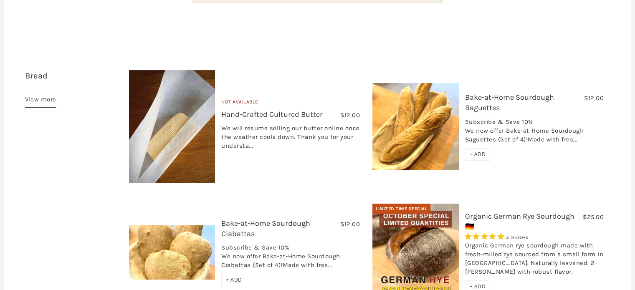 The width and height of the screenshot is (635, 290). What do you see at coordinates (291, 258) in the screenshot?
I see `div: Subscribe & Save 10% We now offer Bake-at-Home Sourdough Ciabattas (Set of 4)!Made with fres...` at bounding box center [291, 258].